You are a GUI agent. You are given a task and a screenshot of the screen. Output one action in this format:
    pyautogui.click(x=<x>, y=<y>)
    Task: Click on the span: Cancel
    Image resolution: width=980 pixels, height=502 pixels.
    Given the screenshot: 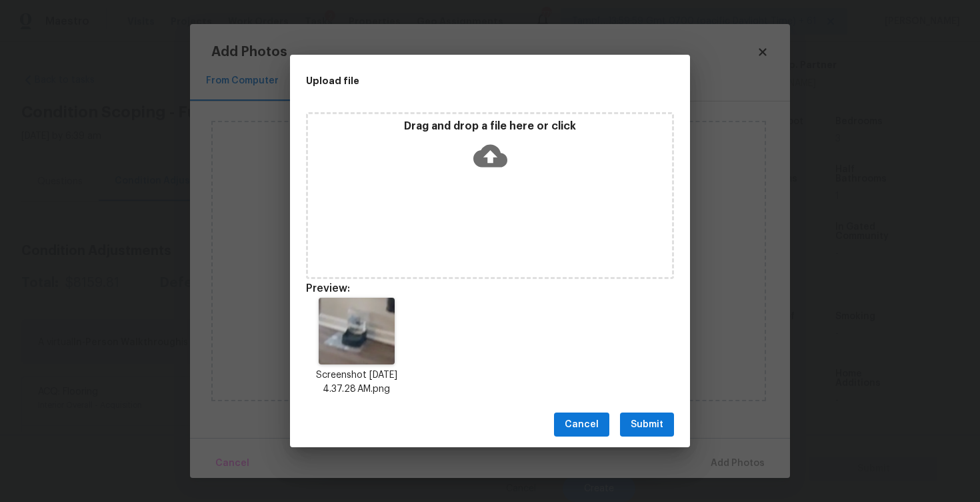 What is the action you would take?
    pyautogui.click(x=581, y=424)
    